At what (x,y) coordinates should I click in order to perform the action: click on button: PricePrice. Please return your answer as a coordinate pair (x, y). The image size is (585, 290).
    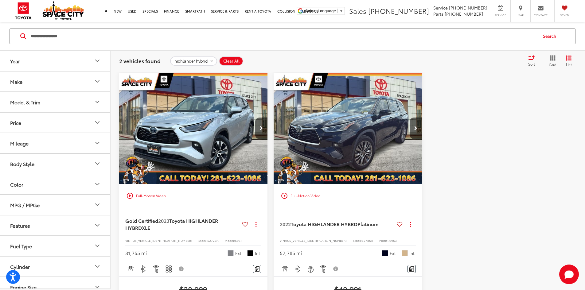
    Looking at the image, I should click on (56, 122).